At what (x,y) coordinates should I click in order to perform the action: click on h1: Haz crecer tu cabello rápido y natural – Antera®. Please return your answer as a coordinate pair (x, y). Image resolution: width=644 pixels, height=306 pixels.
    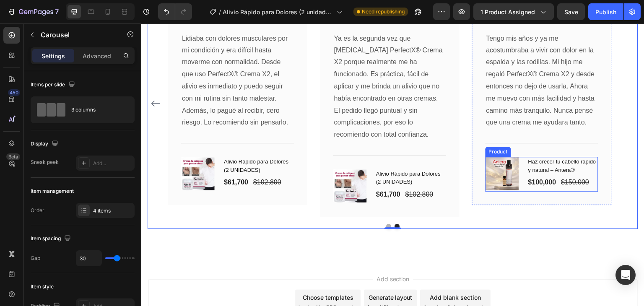
    Looking at the image, I should click on (421, 142).